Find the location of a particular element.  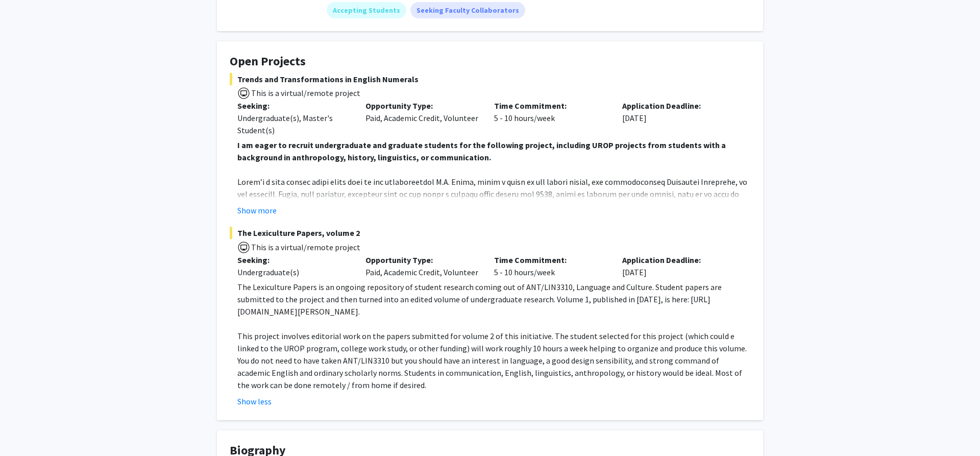

mat-chip: Accepting Students is located at coordinates (366, 10).